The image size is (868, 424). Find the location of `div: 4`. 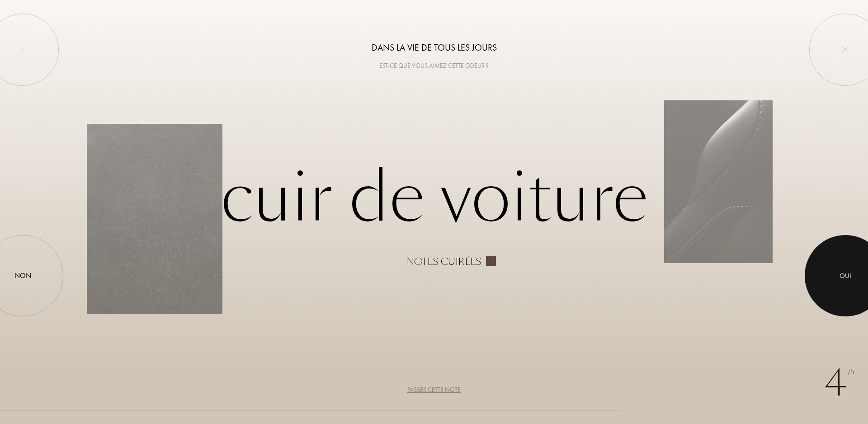

div: 4 is located at coordinates (839, 383).